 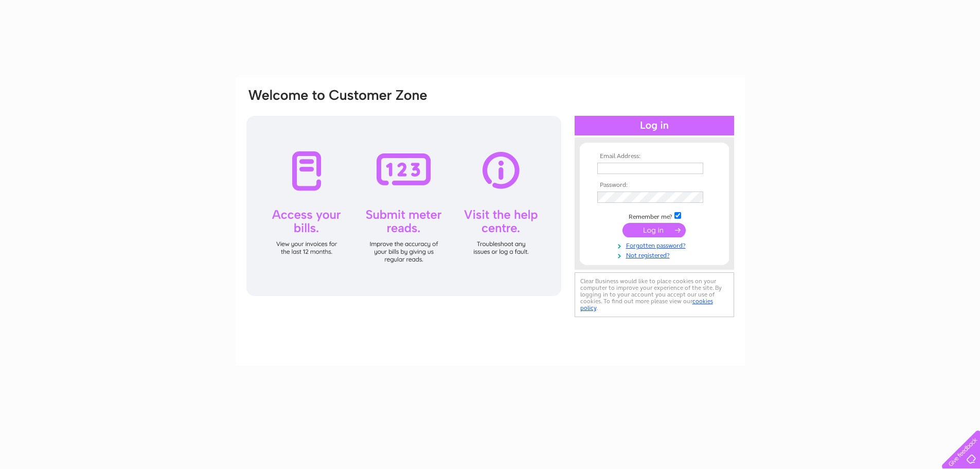 What do you see at coordinates (655, 245) in the screenshot?
I see `a: Forgotten password?` at bounding box center [655, 245].